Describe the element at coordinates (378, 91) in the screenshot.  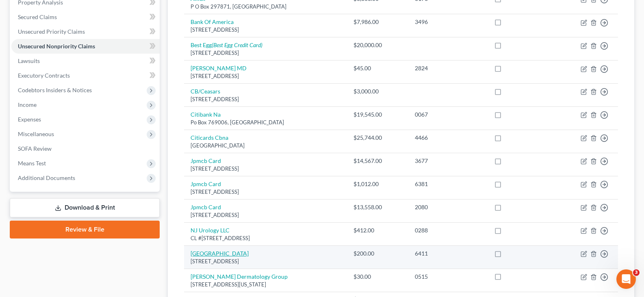
I see `div: $3,000.00` at that location.